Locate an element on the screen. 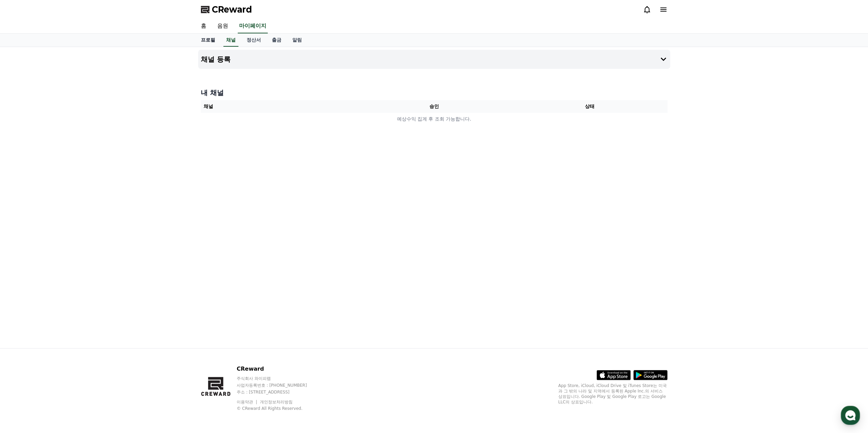  th: 승인 is located at coordinates (434, 106).